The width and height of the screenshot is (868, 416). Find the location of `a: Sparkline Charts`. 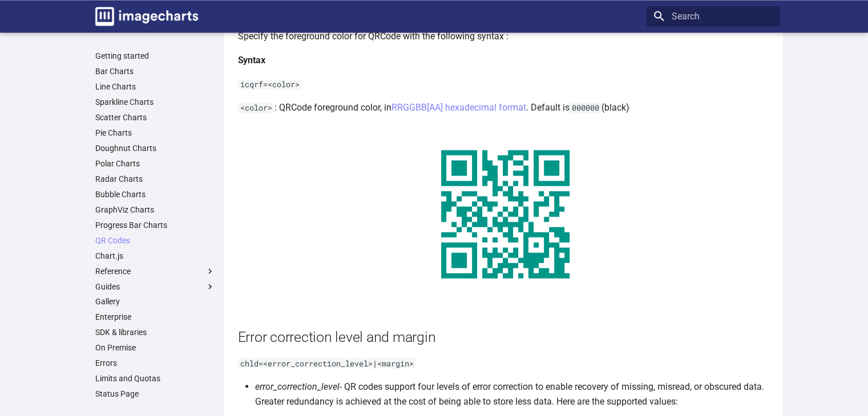

a: Sparkline Charts is located at coordinates (155, 102).